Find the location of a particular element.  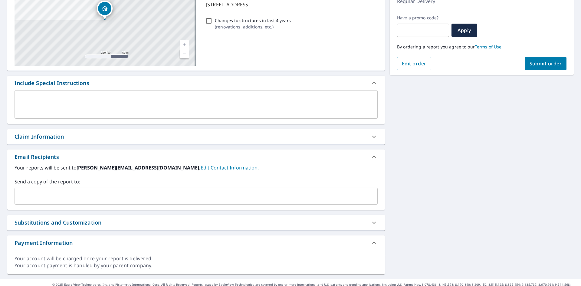

a: Current Level 17, Zoom Out is located at coordinates (184, 54).